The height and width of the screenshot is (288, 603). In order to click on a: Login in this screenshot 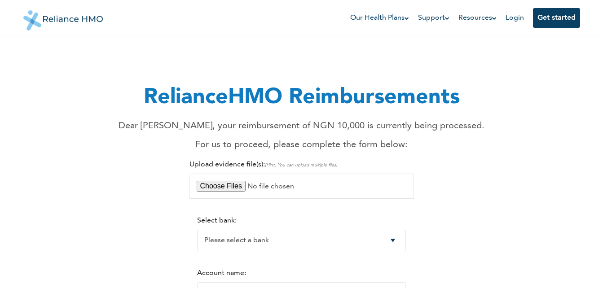, I will do `click(515, 18)`.